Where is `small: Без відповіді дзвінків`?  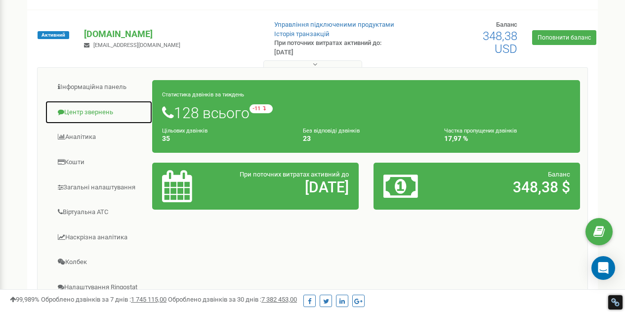 small: Без відповіді дзвінків is located at coordinates (331, 131).